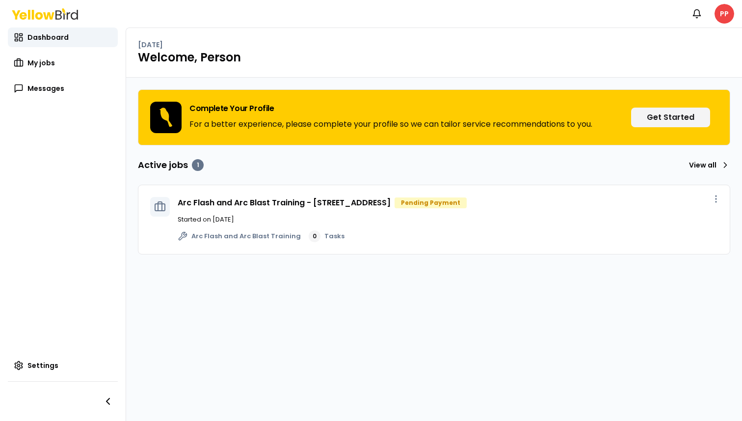 The width and height of the screenshot is (742, 421). I want to click on div: 1, so click(198, 165).